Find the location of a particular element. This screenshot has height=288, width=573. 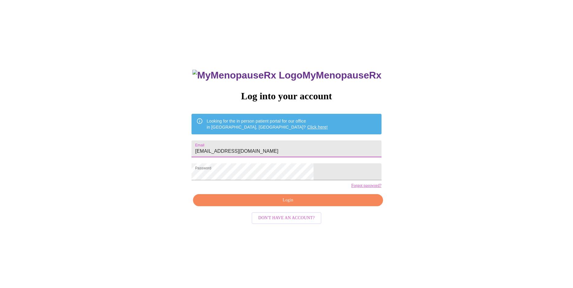

a: Don't have an account? is located at coordinates (286, 217).